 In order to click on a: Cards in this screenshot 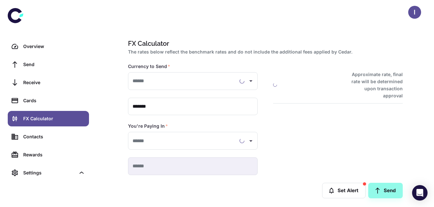, I will do `click(48, 101)`.